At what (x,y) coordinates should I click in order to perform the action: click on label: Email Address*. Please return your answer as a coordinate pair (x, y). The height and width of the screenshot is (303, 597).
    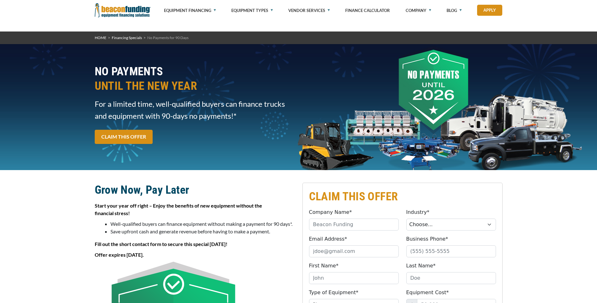
    Looking at the image, I should click on (328, 239).